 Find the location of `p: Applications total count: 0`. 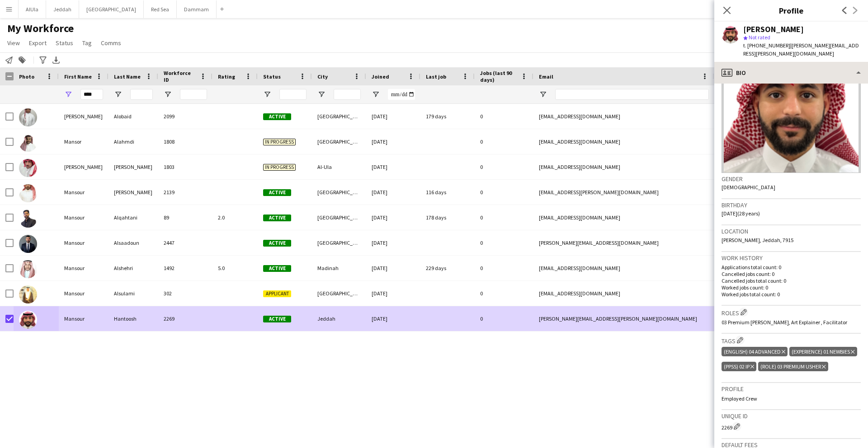

p: Applications total count: 0 is located at coordinates (792, 267).